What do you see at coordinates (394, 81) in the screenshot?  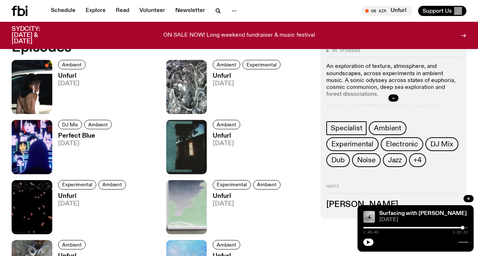 I see `p: An exploration of texture, atmosphere, and soundscapes, across experiments in ambient music. A so...` at bounding box center [394, 81].